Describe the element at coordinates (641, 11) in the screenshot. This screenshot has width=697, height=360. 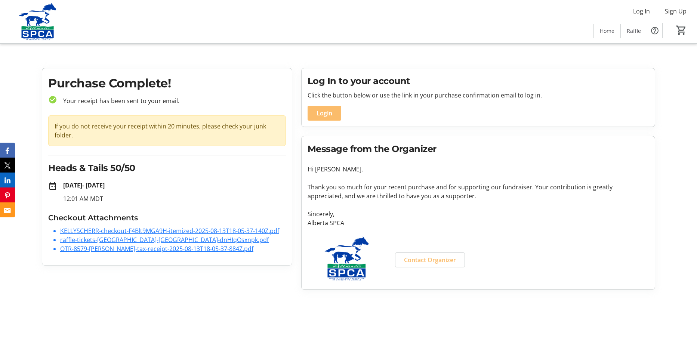
I see `span: Log In` at that location.